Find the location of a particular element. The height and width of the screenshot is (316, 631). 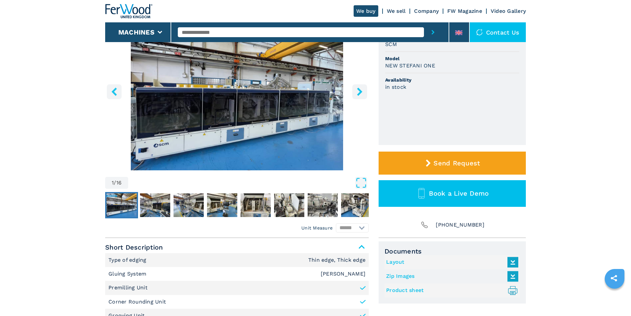

a: Product sheet is located at coordinates (450, 290).